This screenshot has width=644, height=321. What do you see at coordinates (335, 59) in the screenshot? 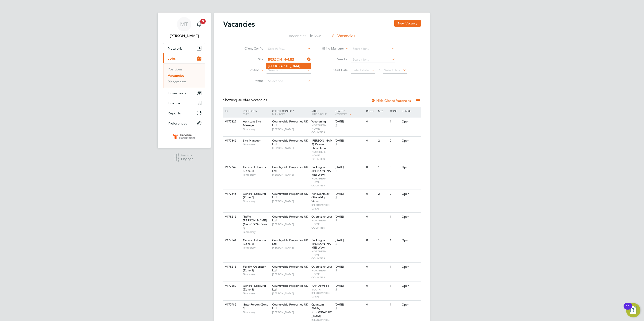
I see `label: Vendor` at bounding box center [335, 59].